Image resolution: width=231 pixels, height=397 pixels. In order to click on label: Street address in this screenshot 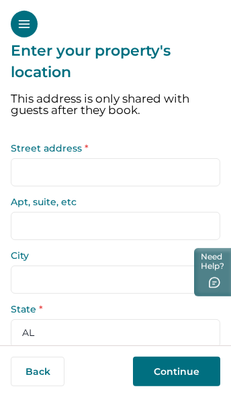, I will do `click(111, 148)`.